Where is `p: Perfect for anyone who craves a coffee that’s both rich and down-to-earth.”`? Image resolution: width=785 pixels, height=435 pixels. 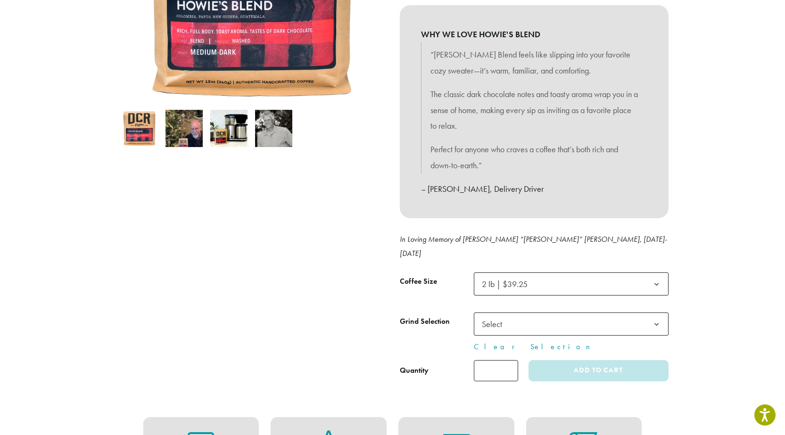
p: Perfect for anyone who craves a coffee that’s both rich and down-to-earth.” is located at coordinates (534, 157).